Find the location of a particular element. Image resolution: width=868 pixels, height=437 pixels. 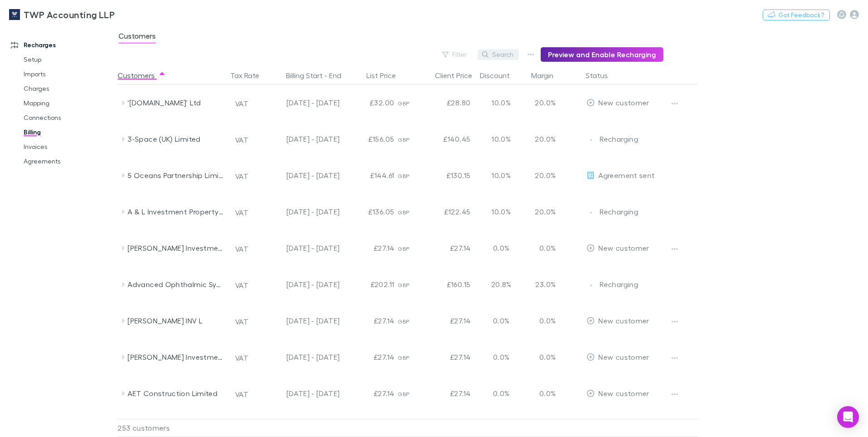

div: A & L Investment Property Limited is located at coordinates (176, 212).